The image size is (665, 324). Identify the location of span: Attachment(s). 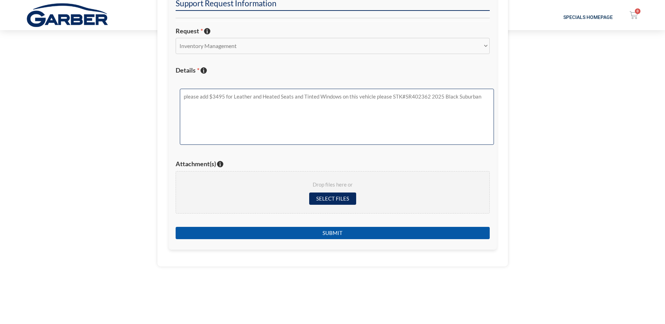
(196, 164).